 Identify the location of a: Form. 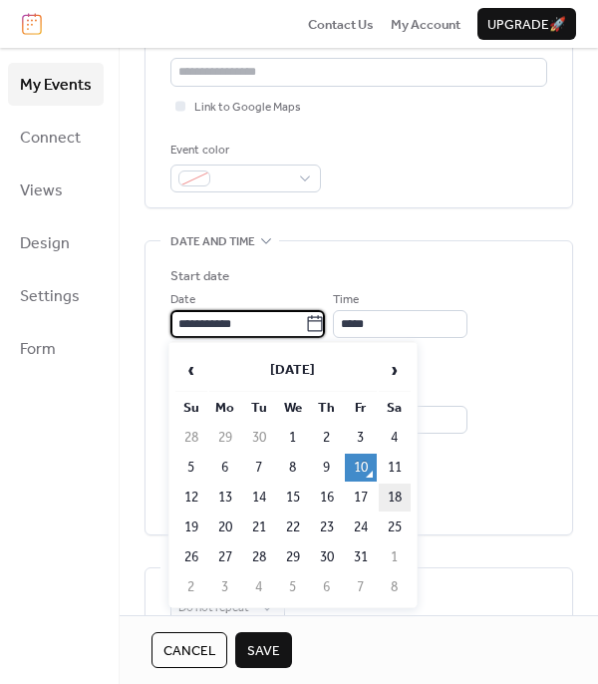
(56, 348).